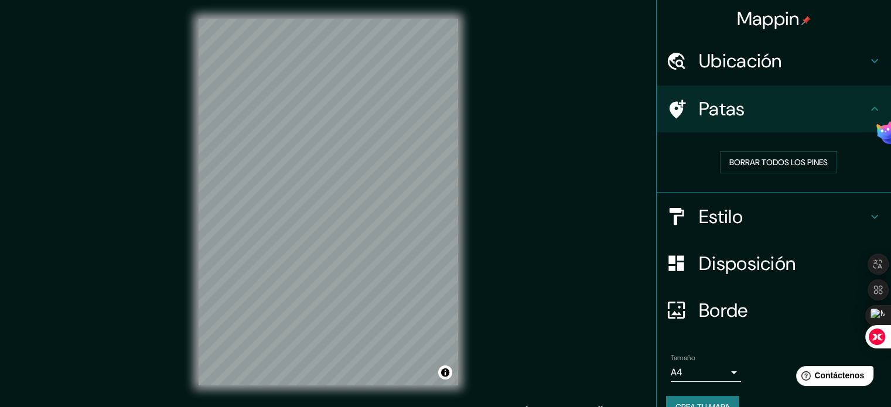 This screenshot has height=407, width=891. What do you see at coordinates (774, 61) in the screenshot?
I see `div: Ubicación` at bounding box center [774, 61].